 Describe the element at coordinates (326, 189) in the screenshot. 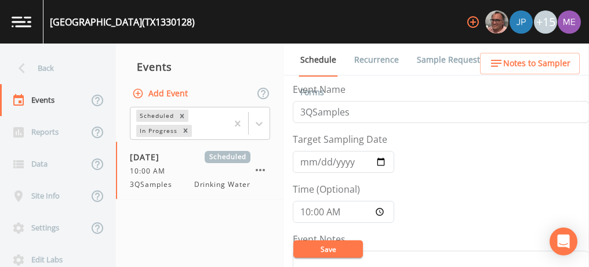

I see `label: Time (Optional)` at that location.